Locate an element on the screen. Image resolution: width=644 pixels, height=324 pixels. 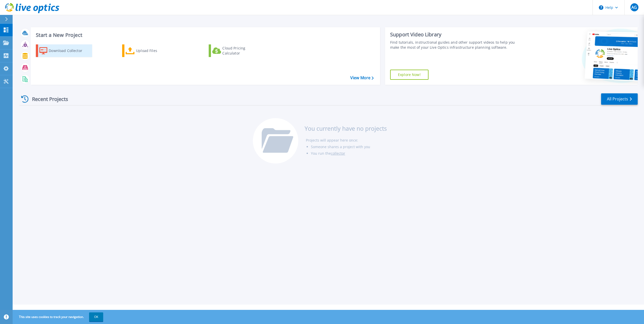
li: You run the is located at coordinates (349, 154).